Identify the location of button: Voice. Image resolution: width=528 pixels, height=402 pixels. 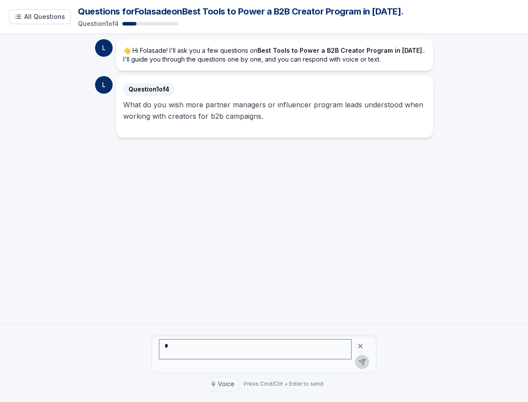
(223, 384).